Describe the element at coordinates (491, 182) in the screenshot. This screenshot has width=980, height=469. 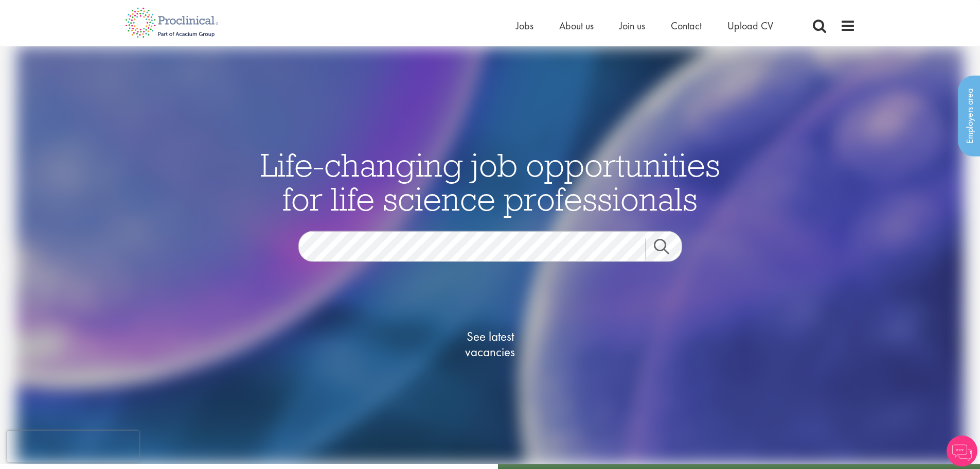
I see `span: Life-changing job opportunities for life science professionals` at that location.